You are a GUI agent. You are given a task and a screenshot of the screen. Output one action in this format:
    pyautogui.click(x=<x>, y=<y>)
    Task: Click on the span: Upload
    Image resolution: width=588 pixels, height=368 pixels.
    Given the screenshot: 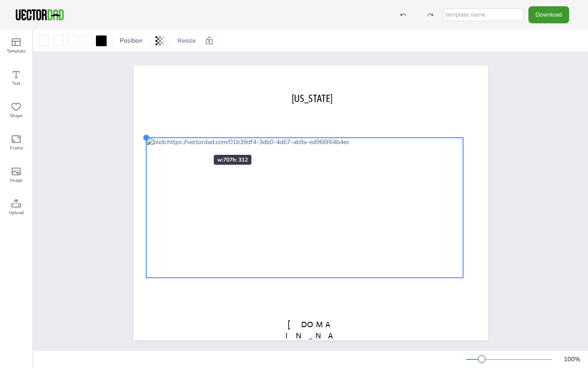 What is the action you would take?
    pyautogui.click(x=16, y=213)
    